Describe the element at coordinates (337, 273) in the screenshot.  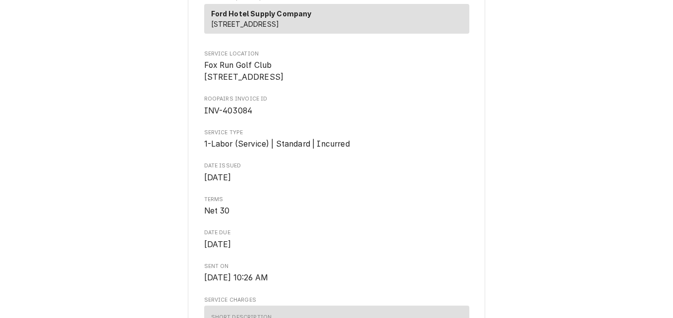
I see `div: Sent On` at that location.